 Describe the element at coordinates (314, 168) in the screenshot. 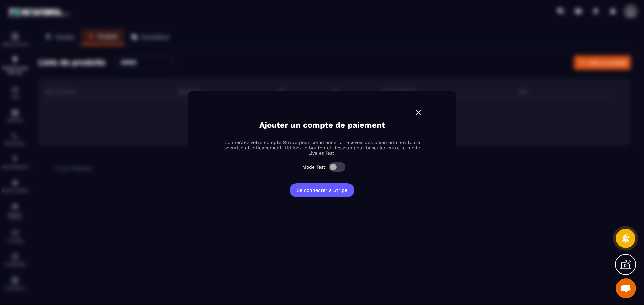

I see `label: Mode Test` at that location.